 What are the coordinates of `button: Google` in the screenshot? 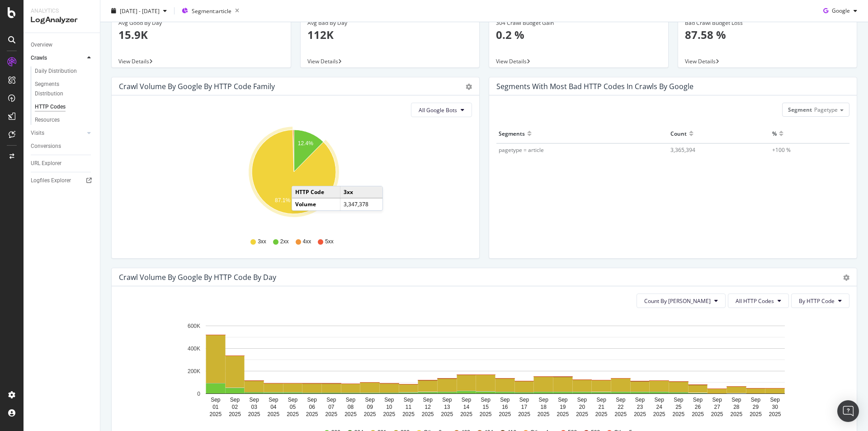 It's located at (841, 11).